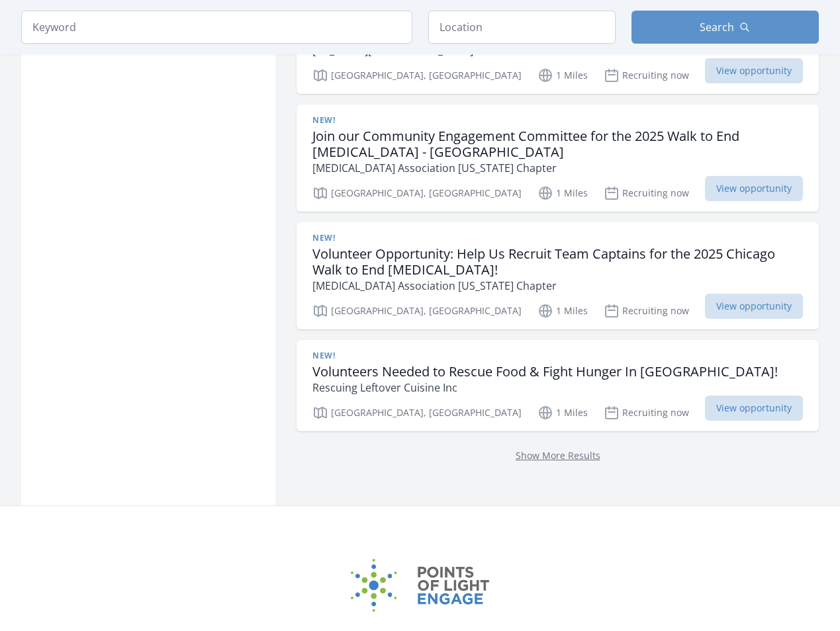  Describe the element at coordinates (557, 262) in the screenshot. I see `h3: Volunteer Opportunity: Help Us Recruit Team Captains for the 2025 Chicago Walk to End [MEDICAL_DA...` at that location.